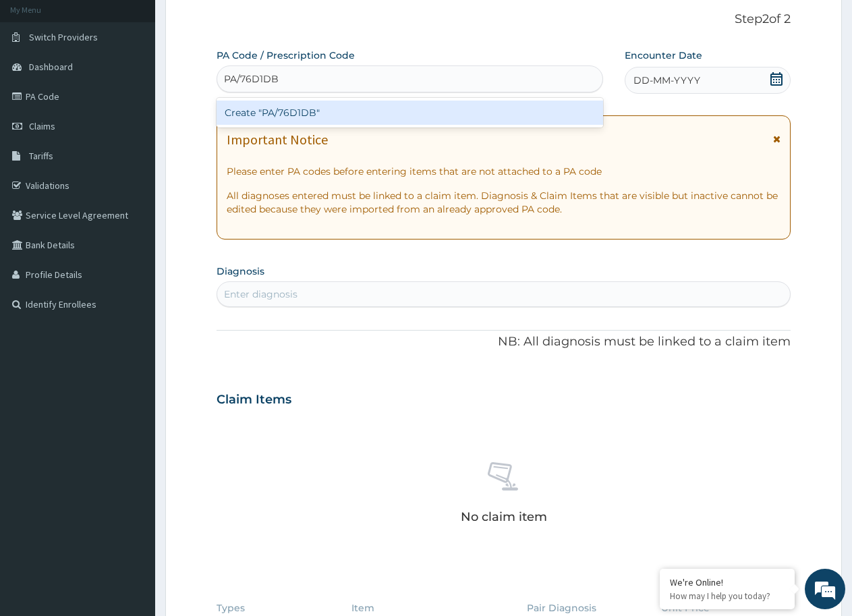 Image resolution: width=852 pixels, height=616 pixels. I want to click on div: We're Online!, so click(727, 582).